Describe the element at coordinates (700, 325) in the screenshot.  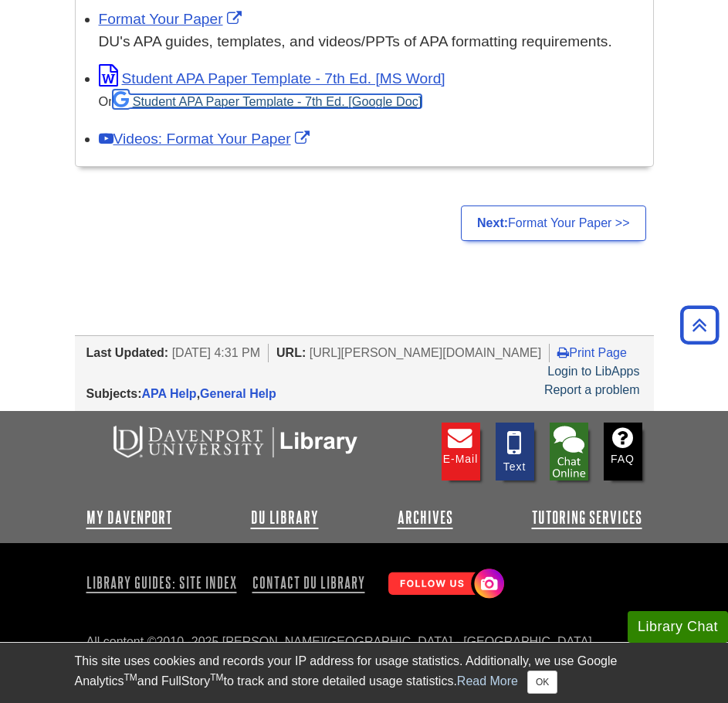
I see `a: Back to Top` at that location.